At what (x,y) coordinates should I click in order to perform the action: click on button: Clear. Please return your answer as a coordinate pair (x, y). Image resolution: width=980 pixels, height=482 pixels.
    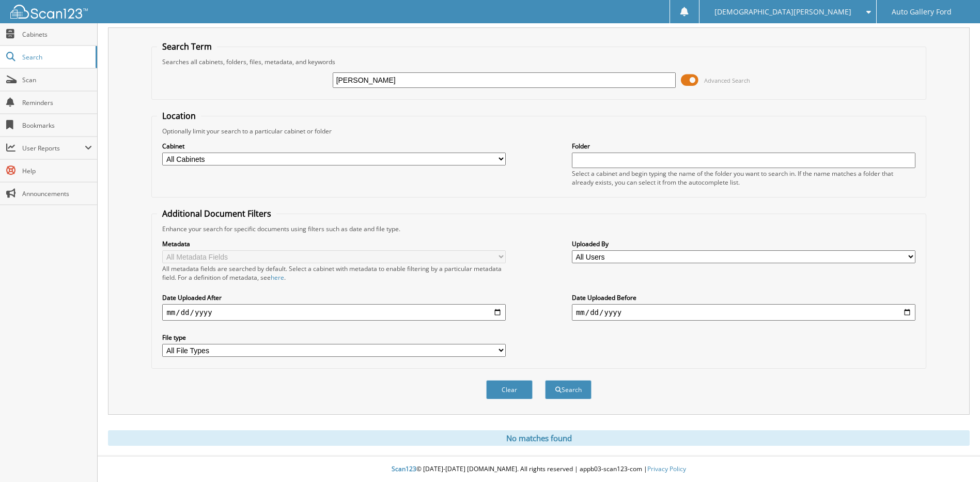
    Looking at the image, I should click on (510, 389).